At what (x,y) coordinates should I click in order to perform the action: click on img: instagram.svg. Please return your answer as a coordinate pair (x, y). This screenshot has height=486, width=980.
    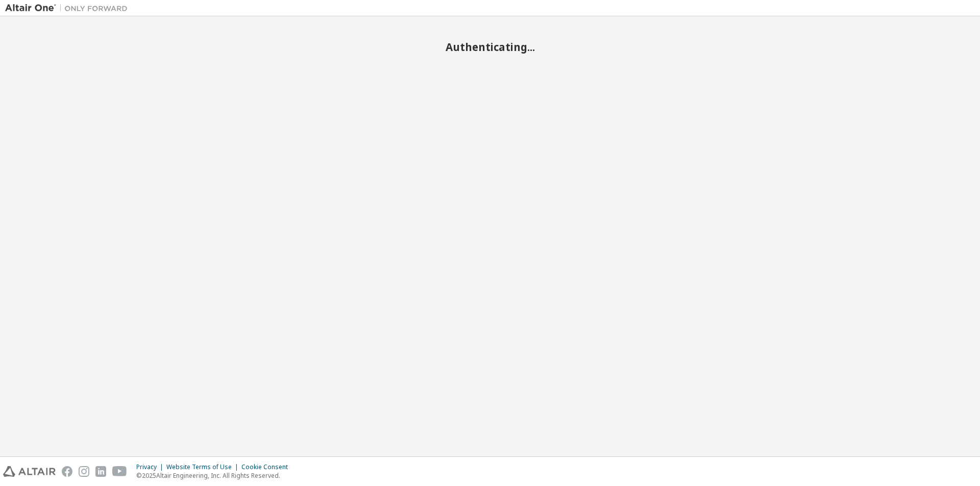
    Looking at the image, I should click on (84, 471).